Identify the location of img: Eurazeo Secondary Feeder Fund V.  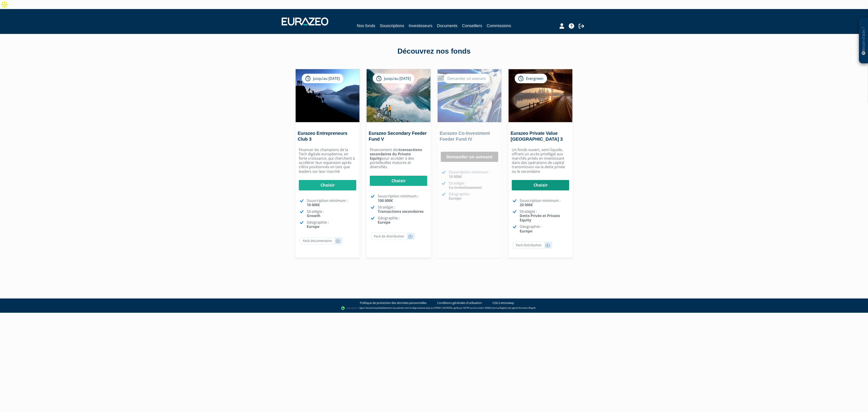
(398, 96).